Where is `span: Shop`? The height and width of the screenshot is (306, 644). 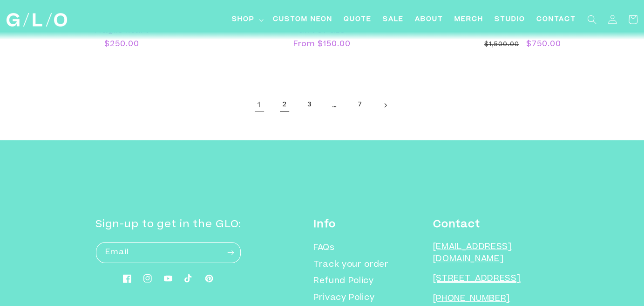
span: Shop is located at coordinates (243, 20).